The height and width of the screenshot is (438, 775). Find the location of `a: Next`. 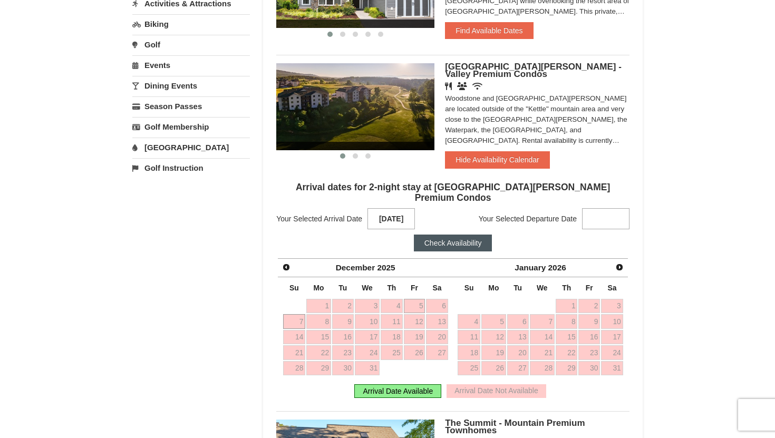

a: Next is located at coordinates (620, 267).